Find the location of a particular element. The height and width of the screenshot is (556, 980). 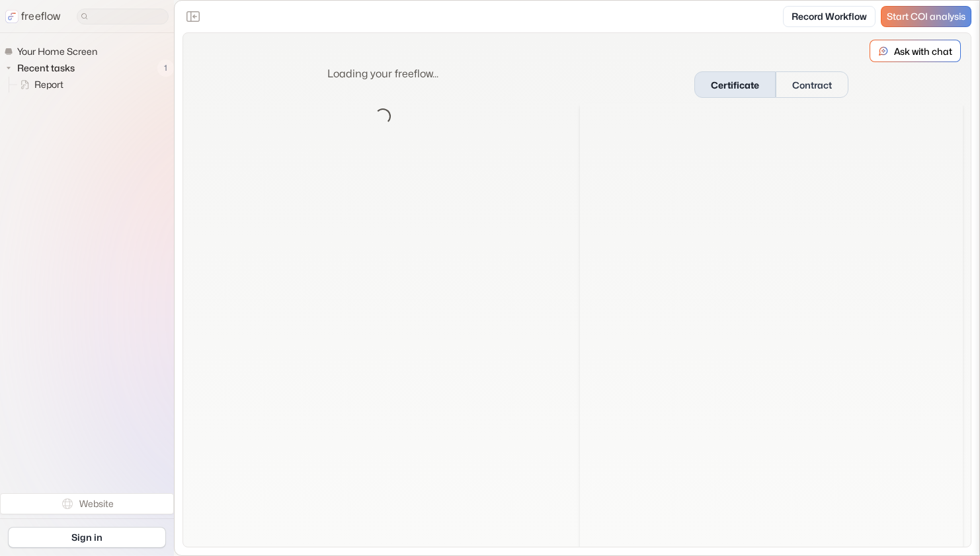

button: Recent tasks is located at coordinates (42, 68).